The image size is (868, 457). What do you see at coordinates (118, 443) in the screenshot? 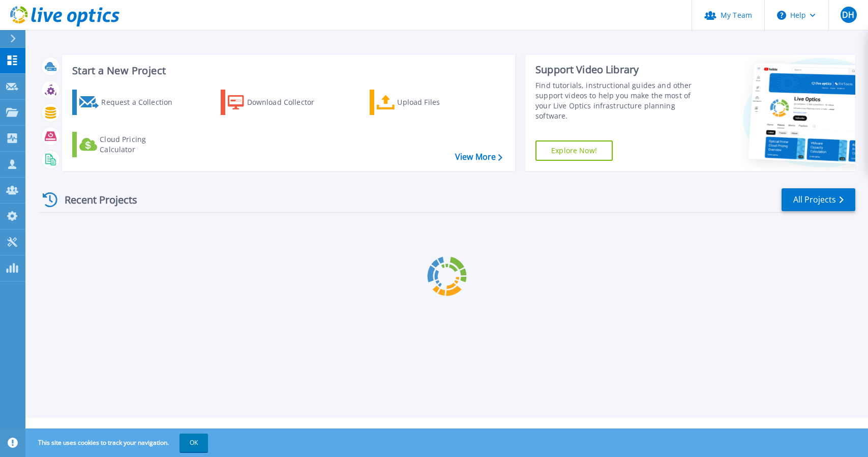
I see `span: This site uses cookies to track your navigation.` at bounding box center [118, 443].